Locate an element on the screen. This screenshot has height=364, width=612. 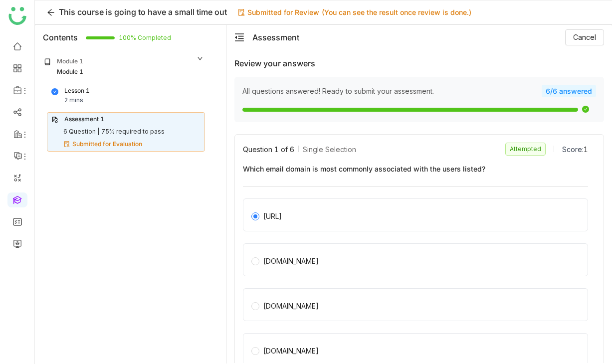
div: Assessment is located at coordinates (276, 37).